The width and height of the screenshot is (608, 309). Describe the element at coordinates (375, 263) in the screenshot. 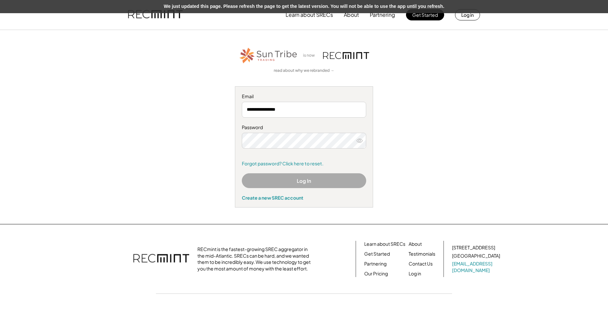

I see `a: Partnering` at that location.